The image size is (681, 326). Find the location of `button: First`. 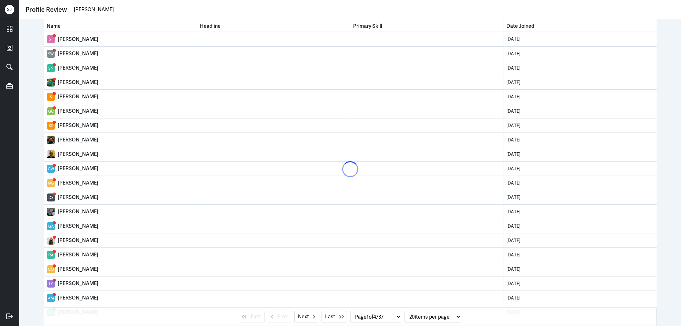

button: First is located at coordinates (252, 317).